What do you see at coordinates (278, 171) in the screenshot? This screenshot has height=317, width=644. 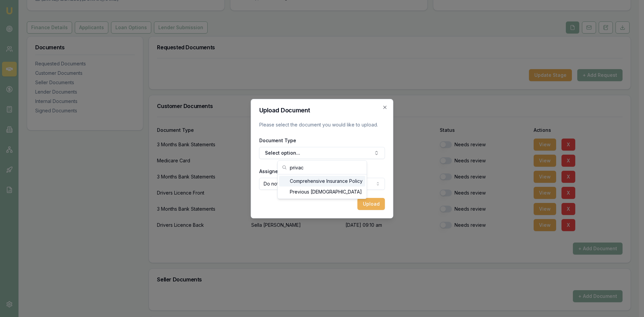 I see `label: Assigned Client` at bounding box center [278, 171].